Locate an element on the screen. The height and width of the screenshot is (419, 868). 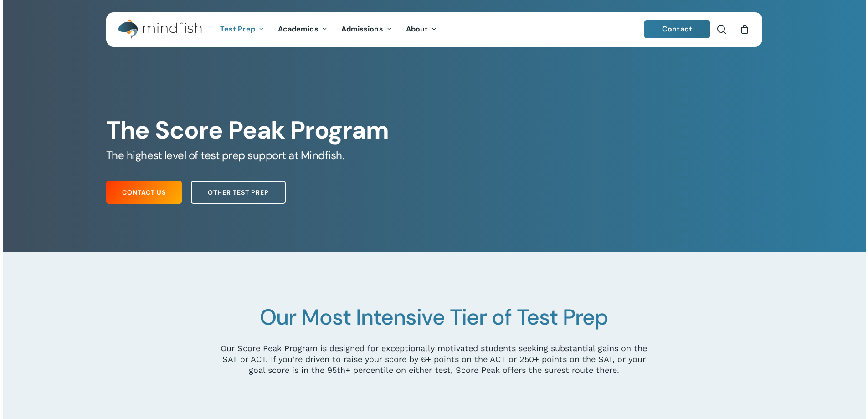
a: Contact is located at coordinates (677, 29).